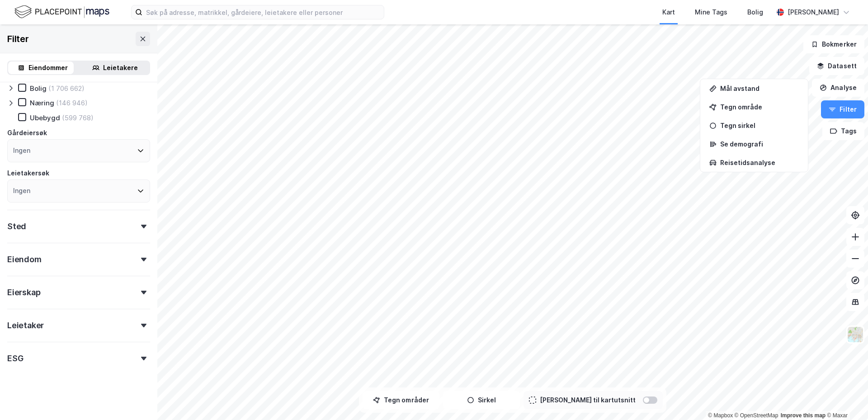 Image resolution: width=868 pixels, height=420 pixels. What do you see at coordinates (78, 117) in the screenshot?
I see `div: (599 768)` at bounding box center [78, 117].